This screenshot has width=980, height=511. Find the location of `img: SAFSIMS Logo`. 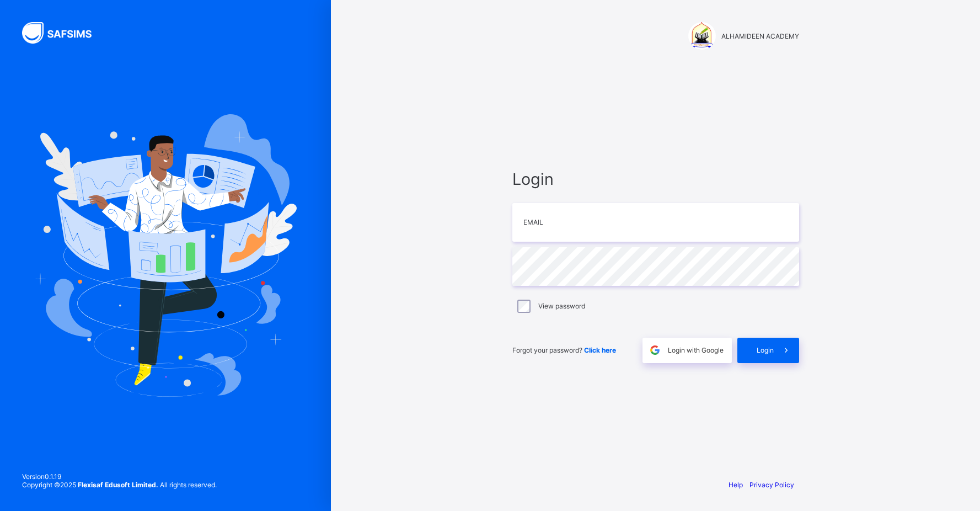

img: SAFSIMS Logo is located at coordinates (63, 32).